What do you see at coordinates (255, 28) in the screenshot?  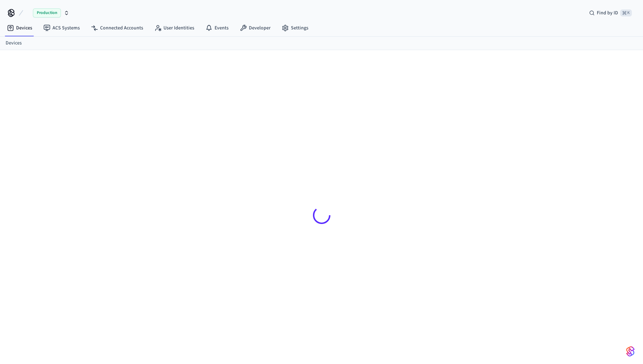 I see `a: Developer` at bounding box center [255, 28].